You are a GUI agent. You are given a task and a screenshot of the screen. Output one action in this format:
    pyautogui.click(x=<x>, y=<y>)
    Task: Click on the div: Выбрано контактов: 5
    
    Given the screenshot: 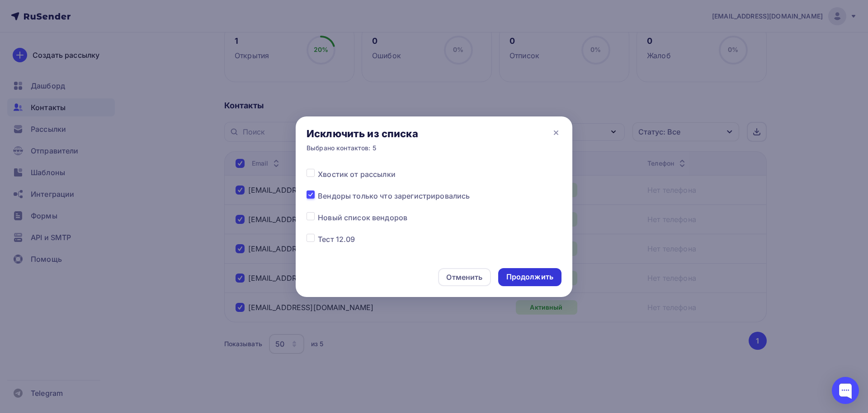 What is the action you would take?
    pyautogui.click(x=362, y=148)
    